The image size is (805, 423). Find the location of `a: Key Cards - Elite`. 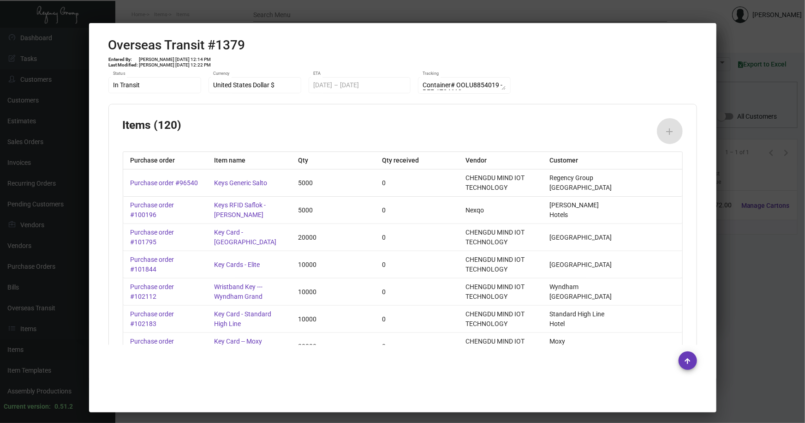

a: Key Cards - Elite is located at coordinates (237, 264).